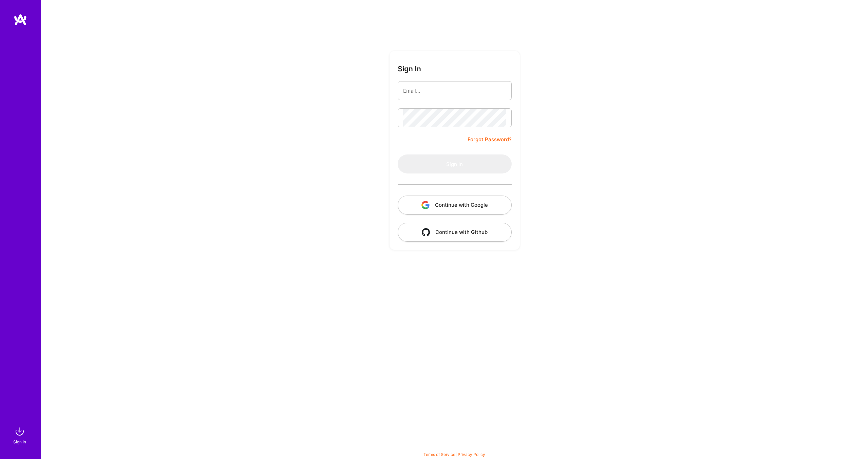 Image resolution: width=868 pixels, height=459 pixels. What do you see at coordinates (455, 205) in the screenshot?
I see `button: Continue with Google` at bounding box center [455, 205].